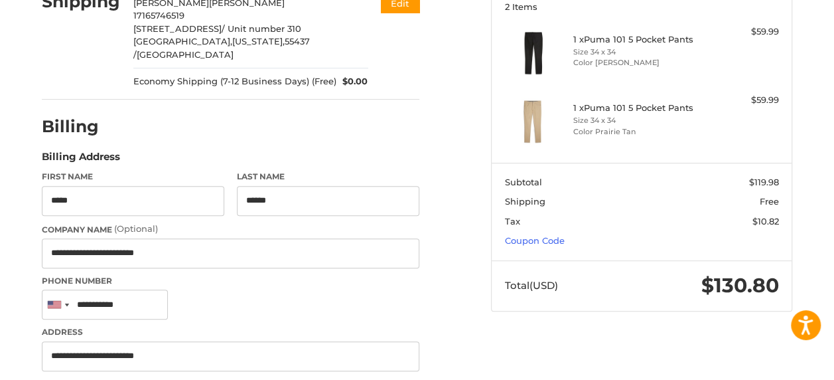 Image resolution: width=834 pixels, height=380 pixels. Describe the element at coordinates (640, 131) in the screenshot. I see `li: Color Prairie Tan` at that location.